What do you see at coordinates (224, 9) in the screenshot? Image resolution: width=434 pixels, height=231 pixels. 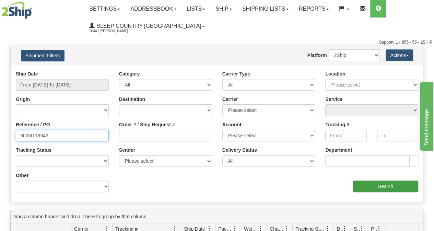 I see `a: Ship` at bounding box center [224, 9].